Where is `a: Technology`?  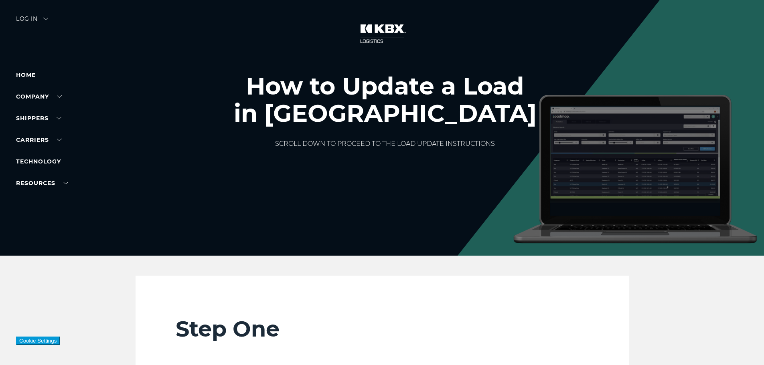 a: Technology is located at coordinates (38, 162).